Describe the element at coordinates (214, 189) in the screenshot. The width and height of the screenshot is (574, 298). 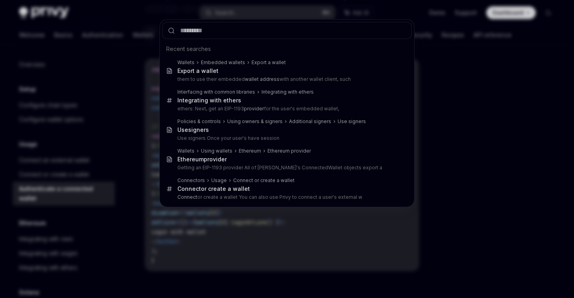
I see `div: or create a wallet` at that location.